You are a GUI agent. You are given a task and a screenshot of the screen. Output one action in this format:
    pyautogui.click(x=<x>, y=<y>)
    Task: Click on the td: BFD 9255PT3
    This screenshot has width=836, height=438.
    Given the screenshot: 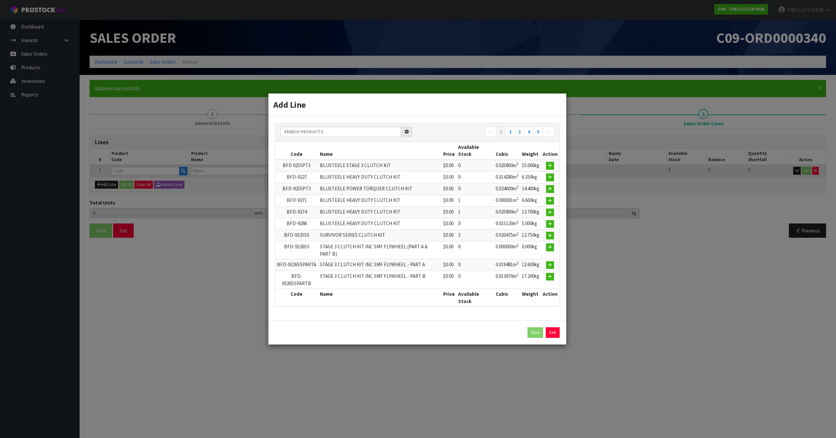 What is the action you would take?
    pyautogui.click(x=297, y=166)
    